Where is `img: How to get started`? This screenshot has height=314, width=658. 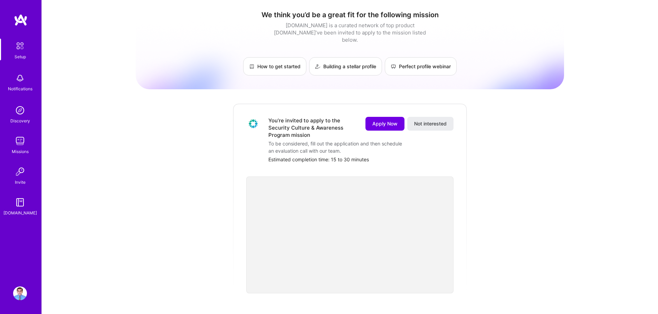
img: How to get started is located at coordinates (252, 67).